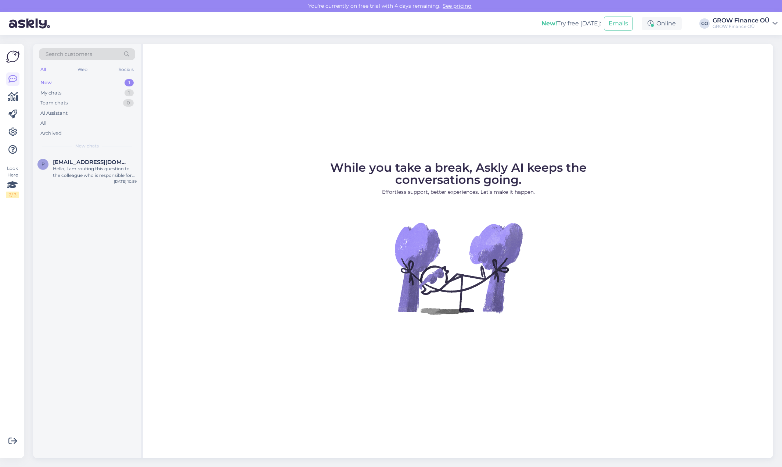  I want to click on div: GO, so click(705, 24).